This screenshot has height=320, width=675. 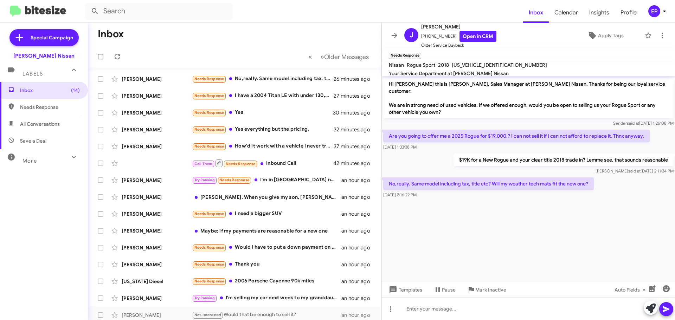 I want to click on a: Profile, so click(x=628, y=13).